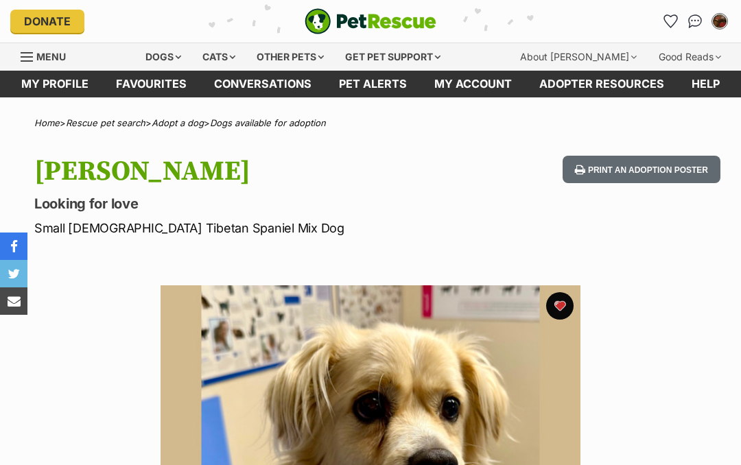 This screenshot has width=741, height=465. What do you see at coordinates (690, 57) in the screenshot?
I see `div: Good Reads` at bounding box center [690, 57].